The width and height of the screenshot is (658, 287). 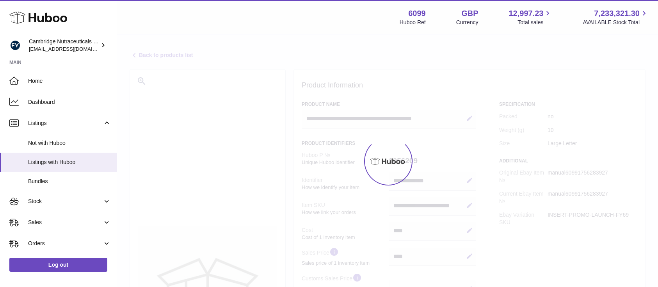 What do you see at coordinates (417, 13) in the screenshot?
I see `strong: 6099` at bounding box center [417, 13].